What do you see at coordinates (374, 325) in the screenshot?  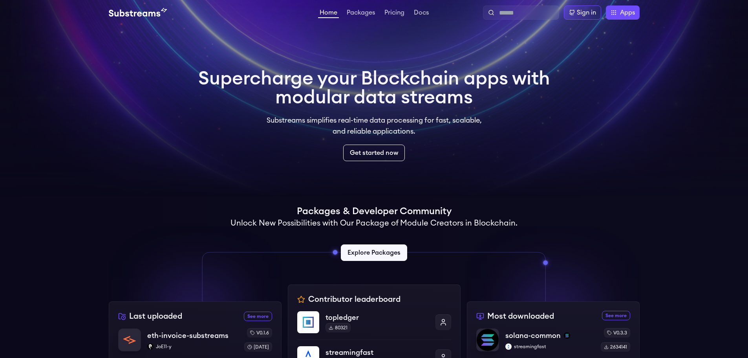 I see `a: topledgertopledger80321` at bounding box center [374, 325].